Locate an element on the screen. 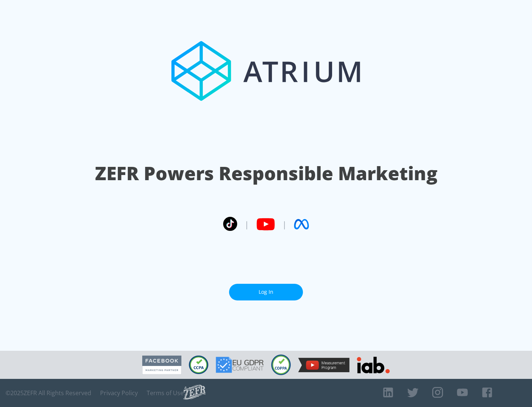 The width and height of the screenshot is (532, 407). a: Terms of Use is located at coordinates (165, 393).